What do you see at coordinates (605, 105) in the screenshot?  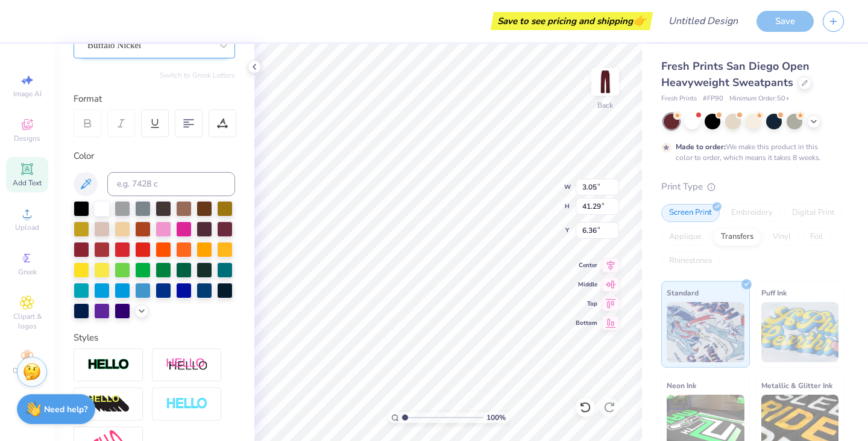 I see `div: Back` at bounding box center [605, 105].